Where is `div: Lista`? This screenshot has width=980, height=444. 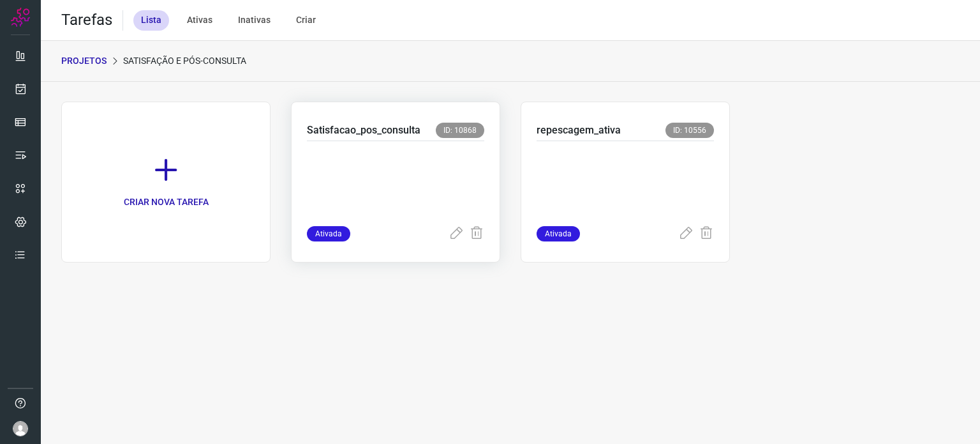 div: Lista is located at coordinates (151, 21).